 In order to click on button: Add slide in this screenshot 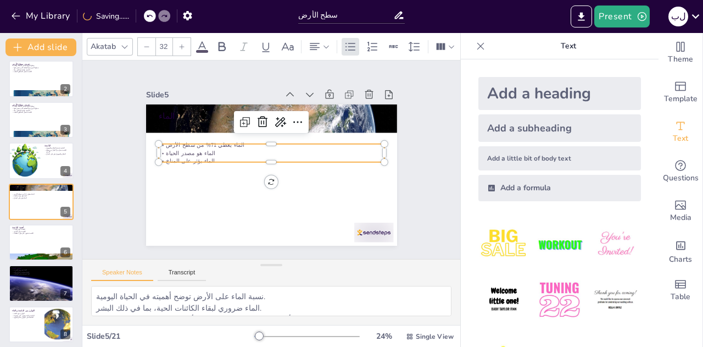, I will do `click(41, 47)`.